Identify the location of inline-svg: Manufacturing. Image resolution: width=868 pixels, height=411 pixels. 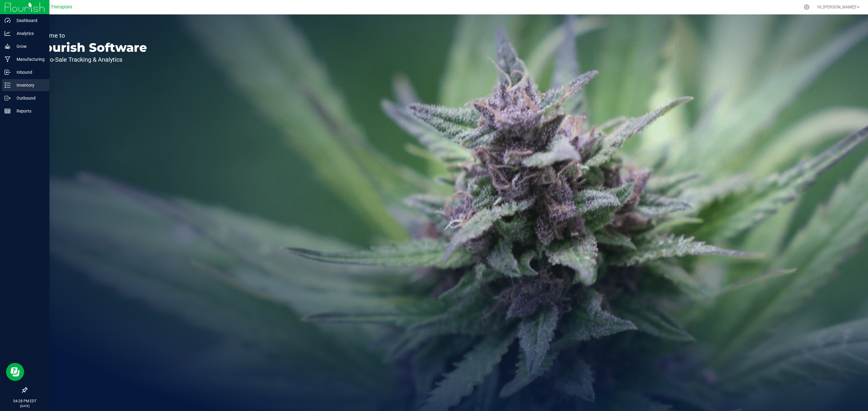
(7, 59).